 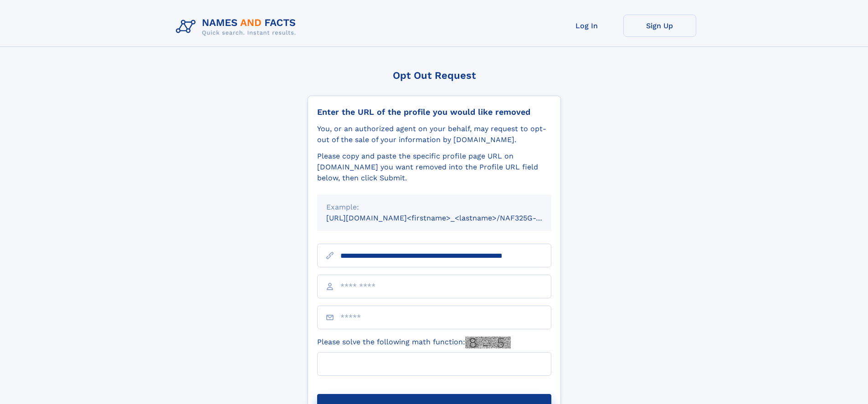 I want to click on a: Sign Up, so click(x=660, y=25).